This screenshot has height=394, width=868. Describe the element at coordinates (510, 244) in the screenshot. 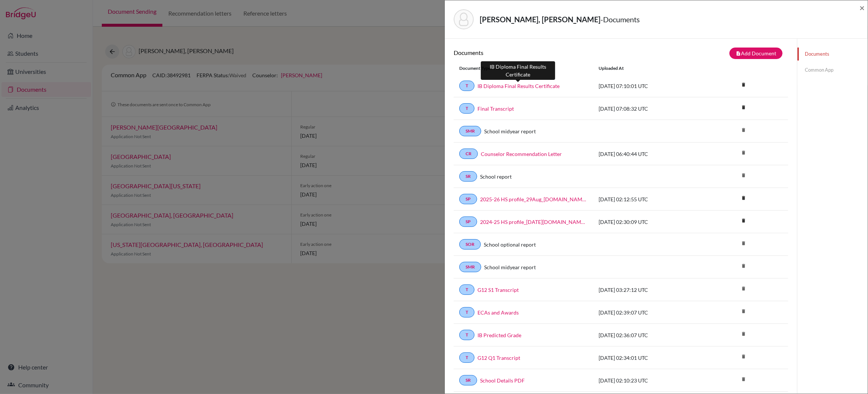

I see `a: School optional report` at that location.